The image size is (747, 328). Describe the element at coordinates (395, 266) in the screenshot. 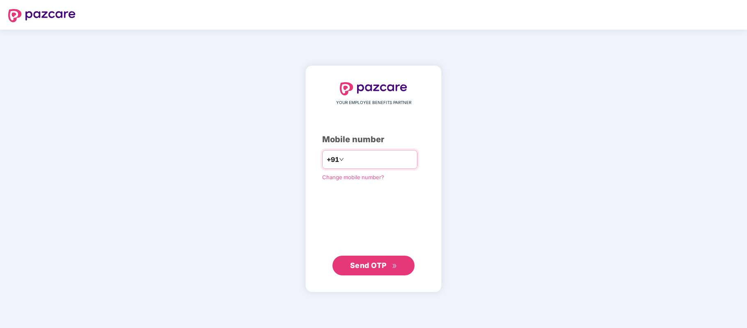

I see `span: double-right` at that location.